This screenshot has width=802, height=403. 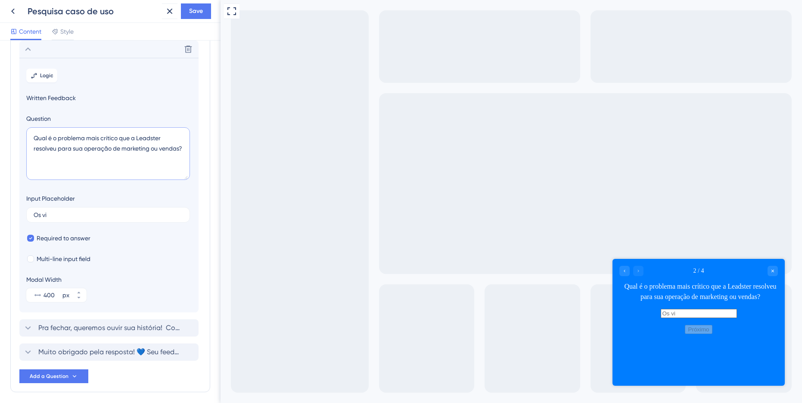 I want to click on div: px, so click(x=66, y=295).